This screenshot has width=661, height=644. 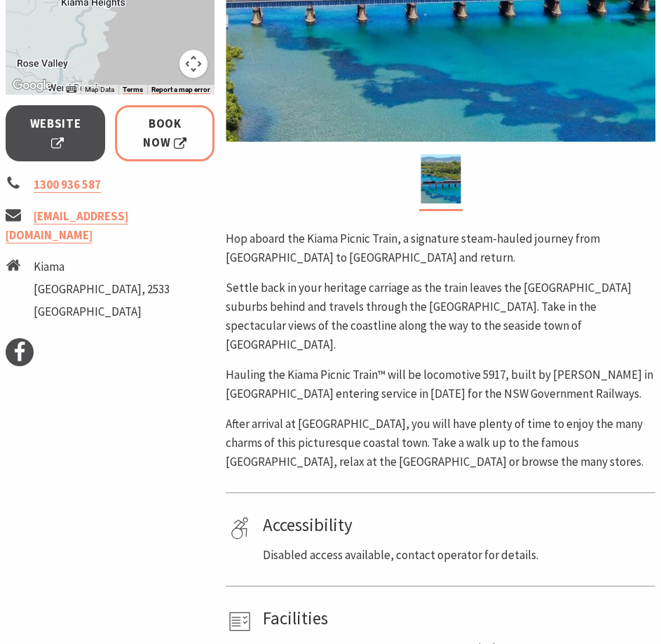 What do you see at coordinates (67, 185) in the screenshot?
I see `a: 1300 936 587` at bounding box center [67, 185].